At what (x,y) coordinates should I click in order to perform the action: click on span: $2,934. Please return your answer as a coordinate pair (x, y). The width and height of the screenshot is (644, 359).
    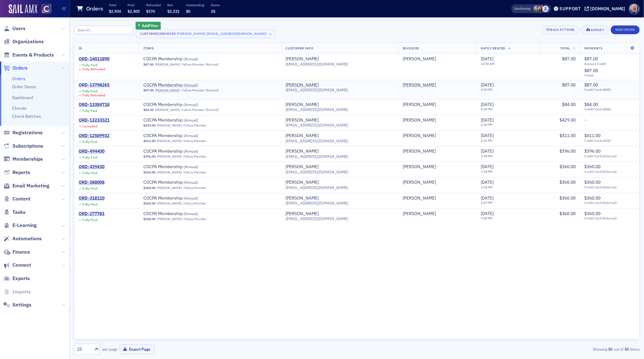
    Looking at the image, I should click on (115, 11).